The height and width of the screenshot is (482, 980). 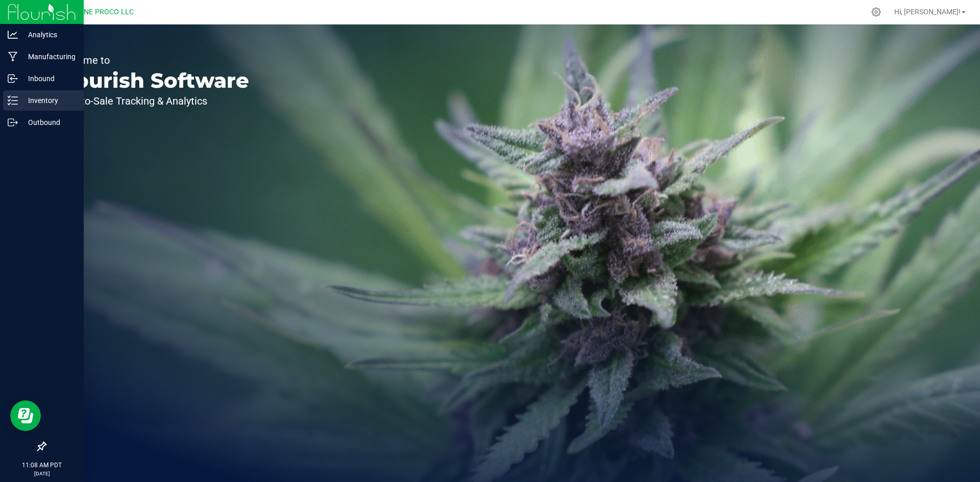 I want to click on p: Analytics, so click(x=49, y=35).